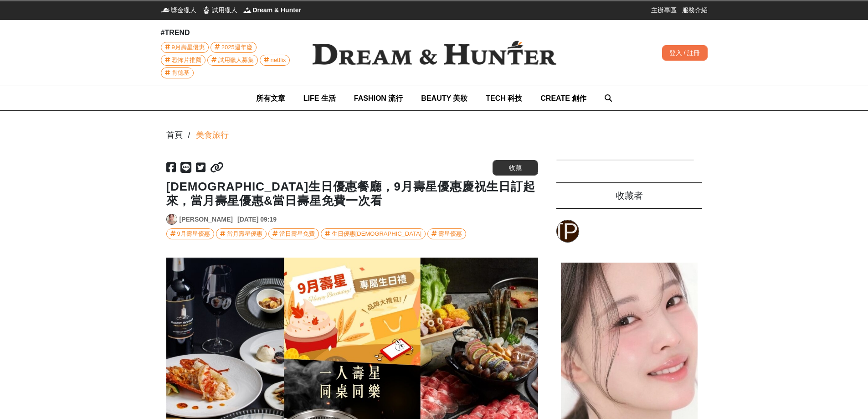 This screenshot has width=868, height=419. What do you see at coordinates (319, 98) in the screenshot?
I see `a: LIFE 生活` at bounding box center [319, 98].